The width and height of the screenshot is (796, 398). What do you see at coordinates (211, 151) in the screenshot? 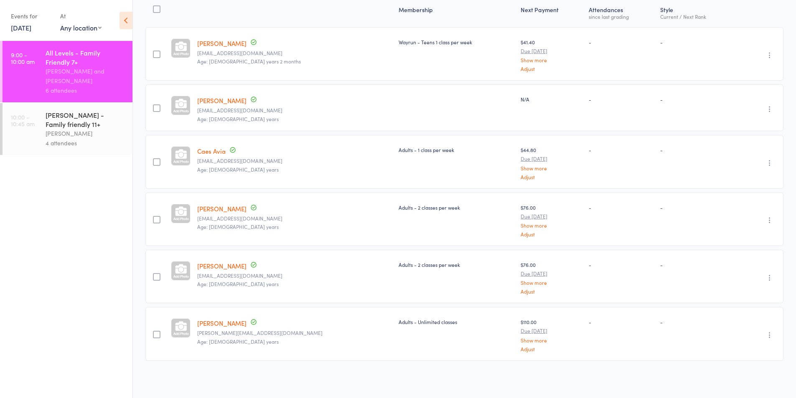
I see `a: Caes Avia` at bounding box center [211, 151].